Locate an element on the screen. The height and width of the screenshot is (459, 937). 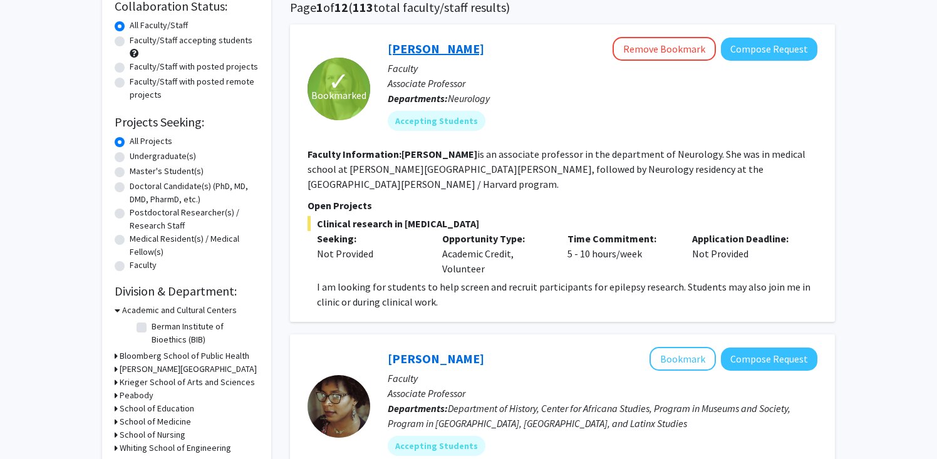
label: Master's Student(s) is located at coordinates (167, 171).